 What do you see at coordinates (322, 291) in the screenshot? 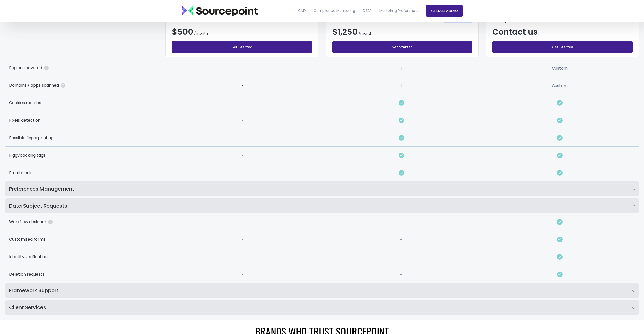
I see `h2: Framework Support` at bounding box center [322, 291].